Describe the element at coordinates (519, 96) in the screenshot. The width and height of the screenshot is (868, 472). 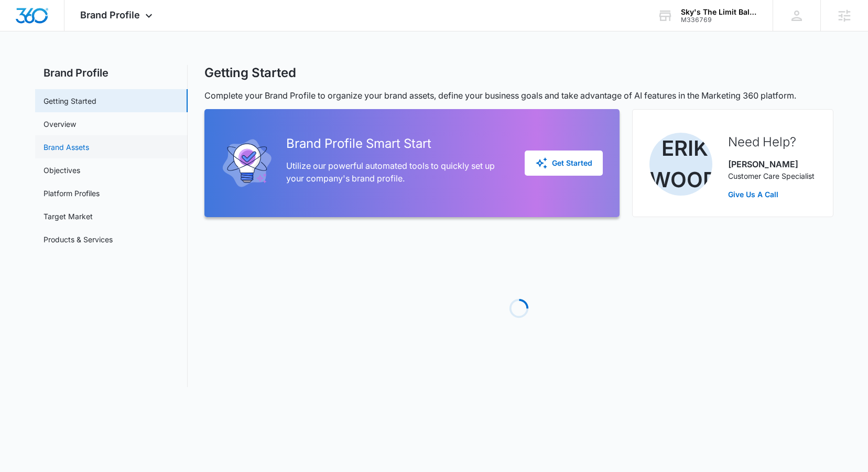
I see `p: Complete your Brand Profile to organize your brand assets, define your business goals and take ad...` at that location.